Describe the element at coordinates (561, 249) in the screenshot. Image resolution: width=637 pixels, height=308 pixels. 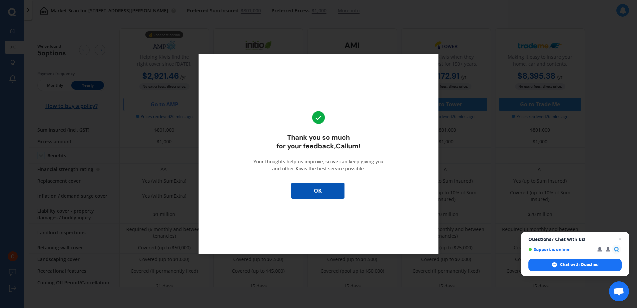
I see `span: Support is online` at that location.